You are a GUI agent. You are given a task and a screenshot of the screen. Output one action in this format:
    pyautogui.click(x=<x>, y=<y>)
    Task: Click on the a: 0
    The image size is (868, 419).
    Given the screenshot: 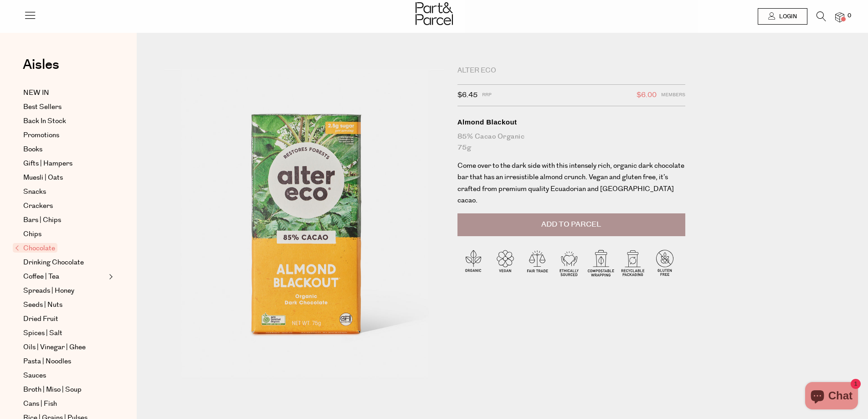 What is the action you would take?
    pyautogui.click(x=840, y=17)
    